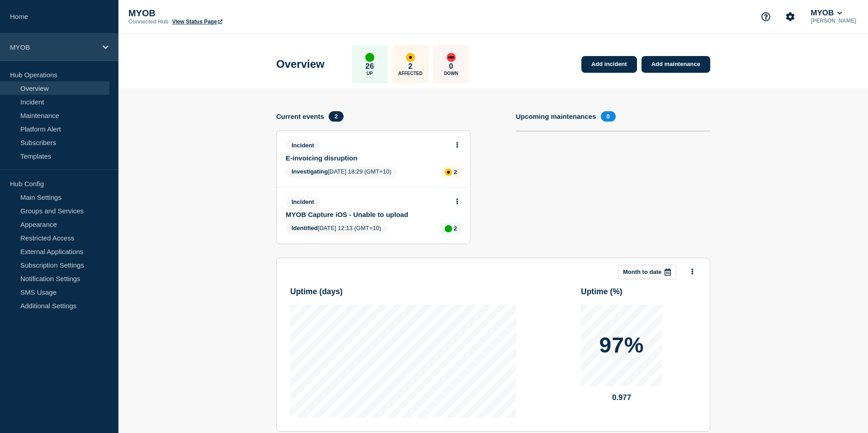  Describe the element at coordinates (300, 116) in the screenshot. I see `h4: Current events` at that location.